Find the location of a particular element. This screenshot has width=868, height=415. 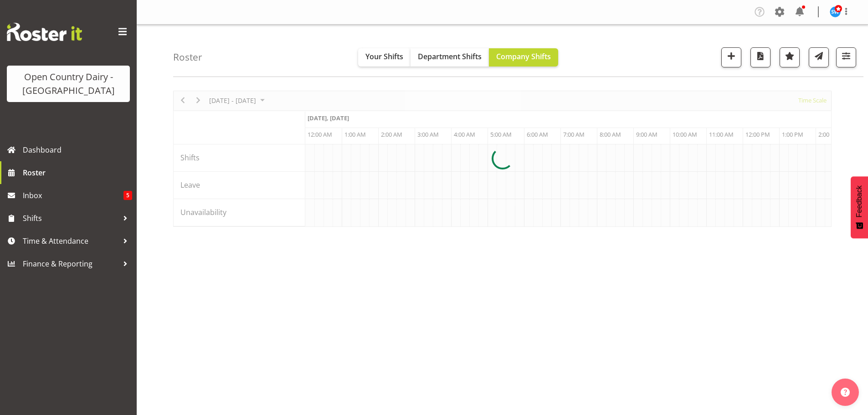

span: 5 is located at coordinates (128, 195).